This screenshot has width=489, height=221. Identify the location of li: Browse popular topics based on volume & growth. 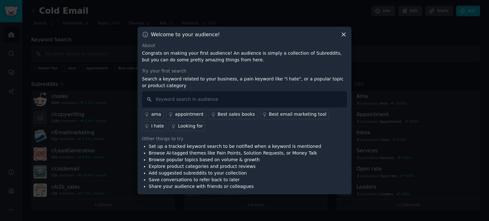
(235, 160).